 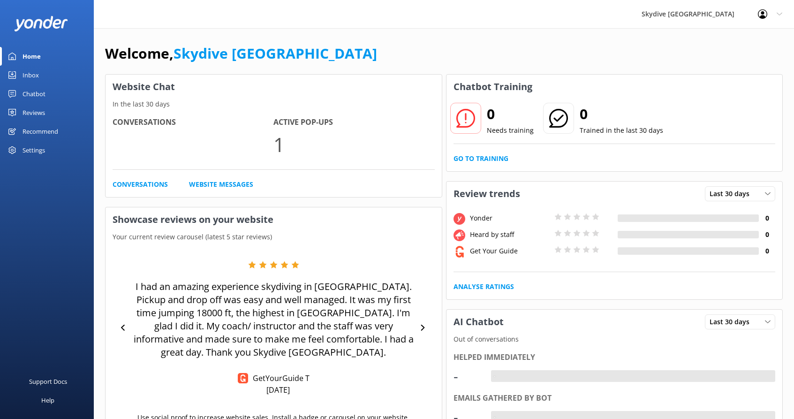 What do you see at coordinates (481, 159) in the screenshot?
I see `a: Go to Training` at bounding box center [481, 159].